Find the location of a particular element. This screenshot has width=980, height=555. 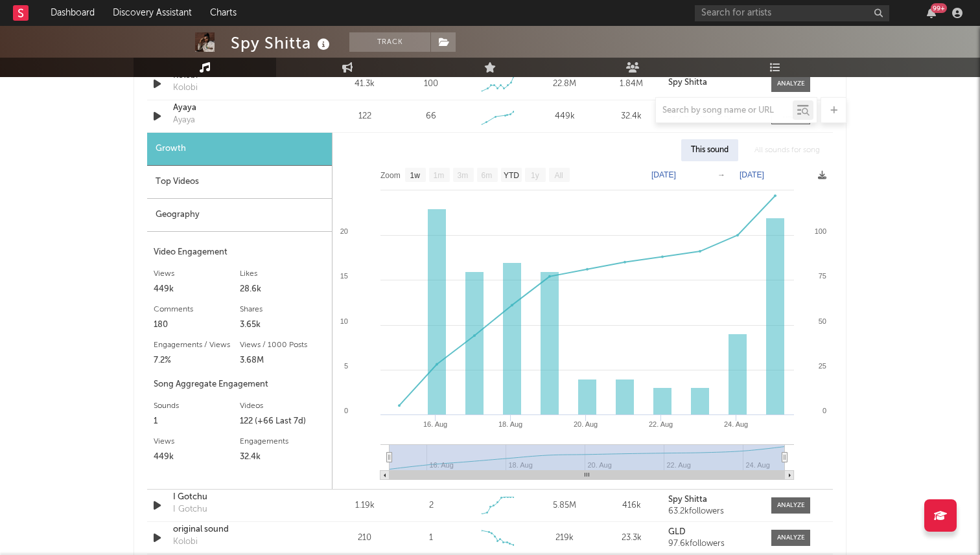

div: 28.6k is located at coordinates (282, 290).